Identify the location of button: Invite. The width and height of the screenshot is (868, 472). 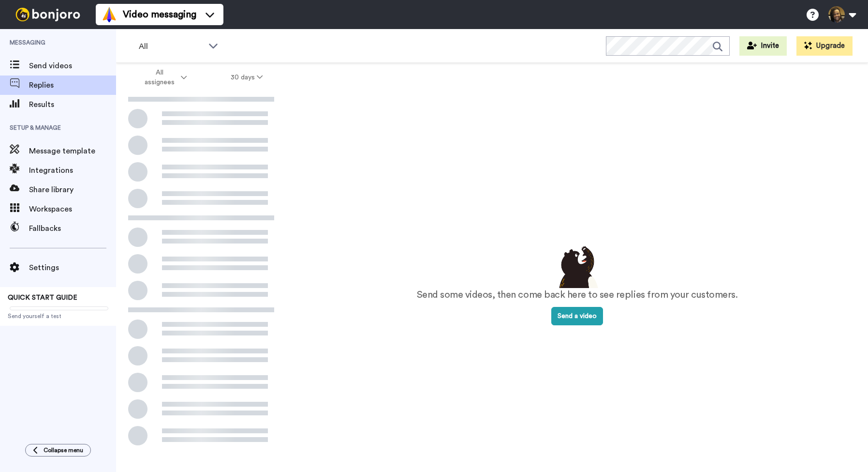
(763, 46).